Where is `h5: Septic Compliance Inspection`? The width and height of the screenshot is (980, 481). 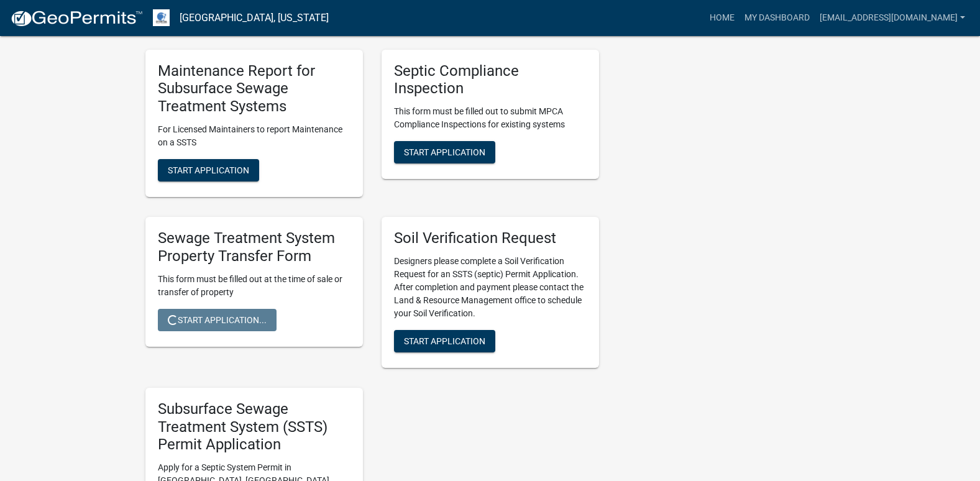 h5: Septic Compliance Inspection is located at coordinates (490, 81).